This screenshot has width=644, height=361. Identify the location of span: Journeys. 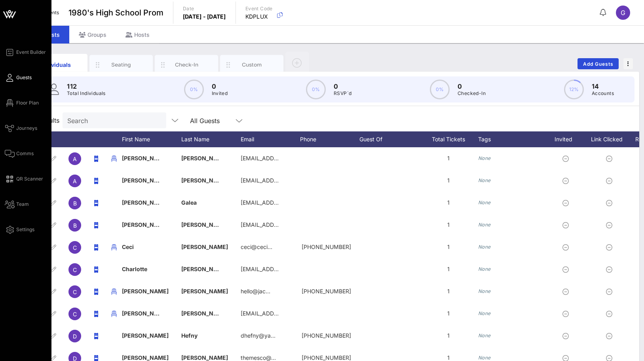
(26, 128).